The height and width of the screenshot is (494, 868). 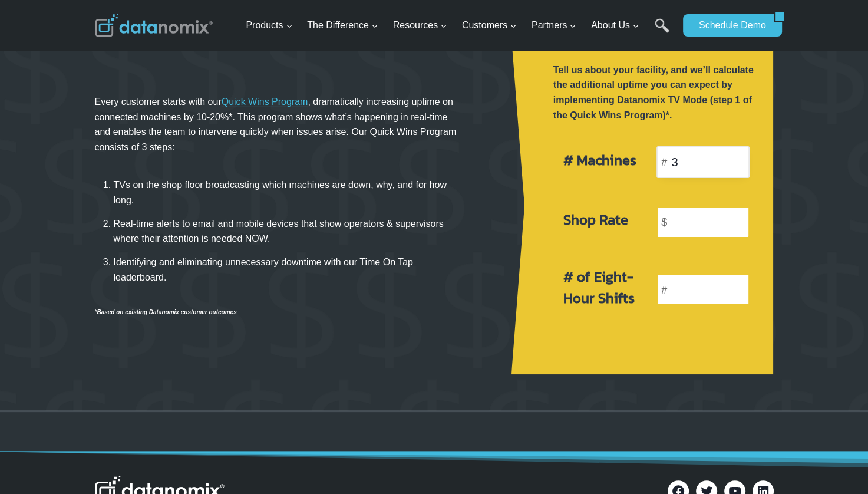 I want to click on li: Real-time alerts to email and mobile devices that show operators & supervisors where their attent..., so click(x=289, y=231).